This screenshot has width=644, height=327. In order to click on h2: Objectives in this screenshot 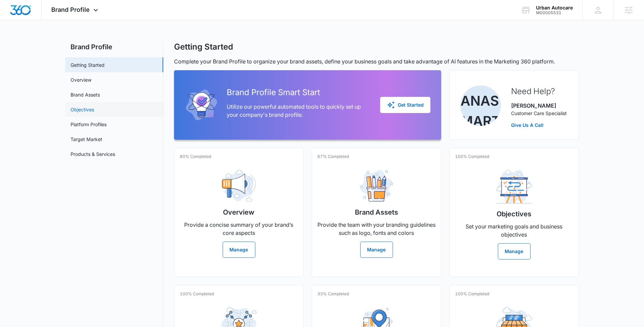, I will do `click(514, 214)`.